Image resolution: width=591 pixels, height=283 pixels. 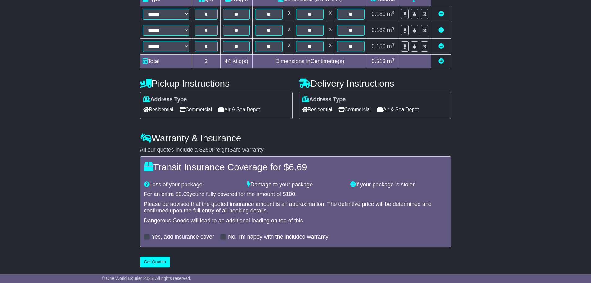 I want to click on label: No, I'm happy with the included warranty, so click(x=278, y=237).